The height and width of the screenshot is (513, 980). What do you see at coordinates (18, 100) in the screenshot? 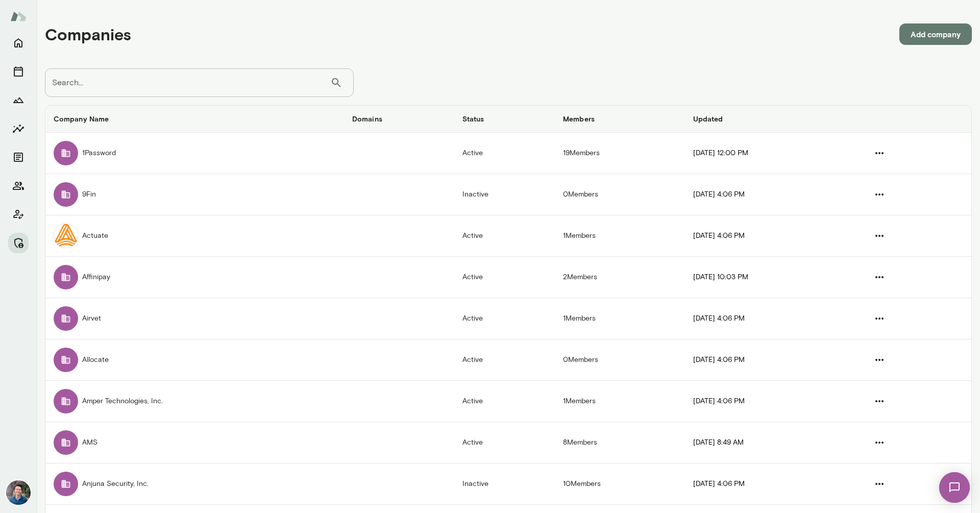
I see `button: Growth Plan` at bounding box center [18, 100].